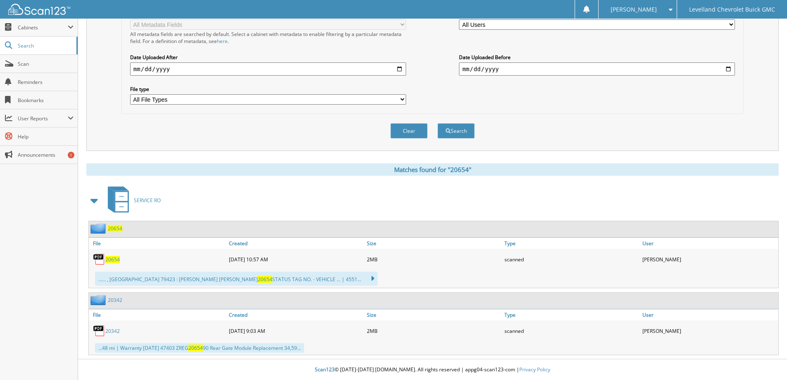  What do you see at coordinates (597, 69) in the screenshot?
I see `input: end` at bounding box center [597, 69].